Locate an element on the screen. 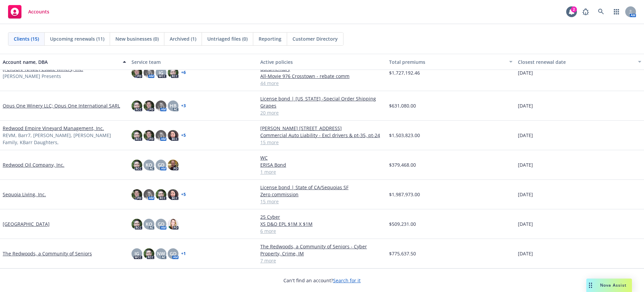  a: XS D&O EPL $1M X $1M is located at coordinates (322, 224).